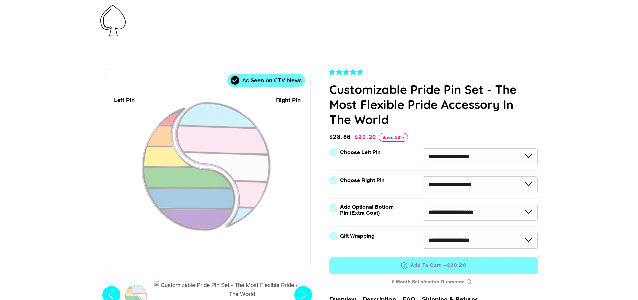  What do you see at coordinates (288, 100) in the screenshot?
I see `div: Right Pin` at bounding box center [288, 100].